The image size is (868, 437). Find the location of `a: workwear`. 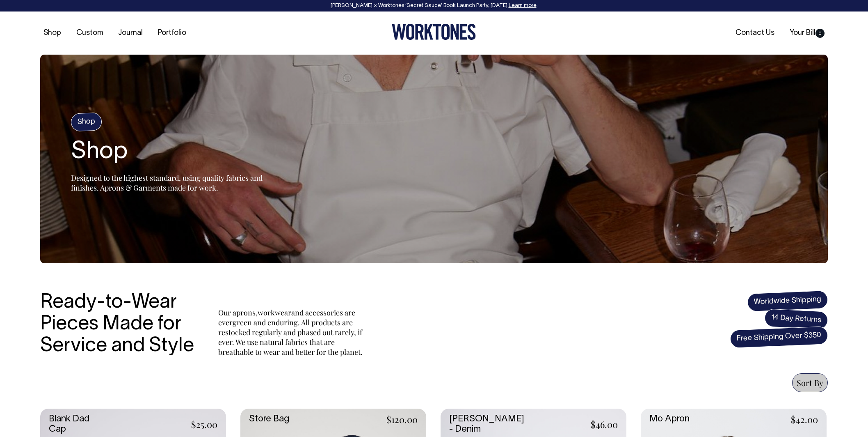

a: workwear is located at coordinates (274, 313).